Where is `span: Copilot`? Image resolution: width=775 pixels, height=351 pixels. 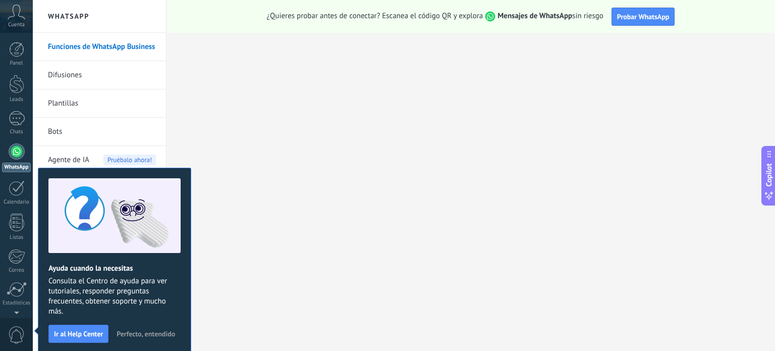 span: Copilot is located at coordinates (769, 175).